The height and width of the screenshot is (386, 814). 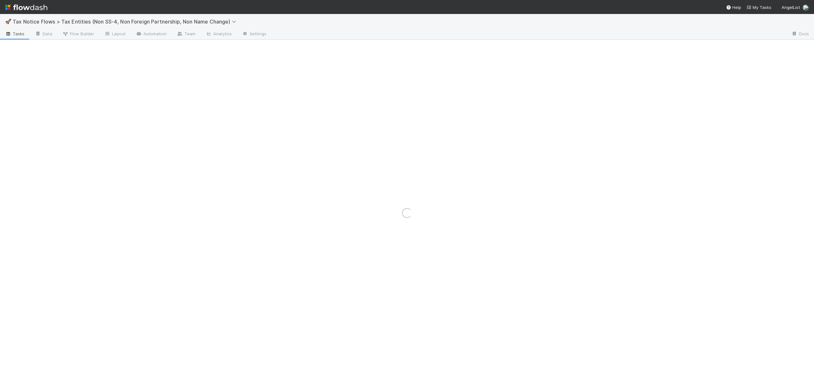 What do you see at coordinates (78, 34) in the screenshot?
I see `span: Flow Builder` at bounding box center [78, 34].